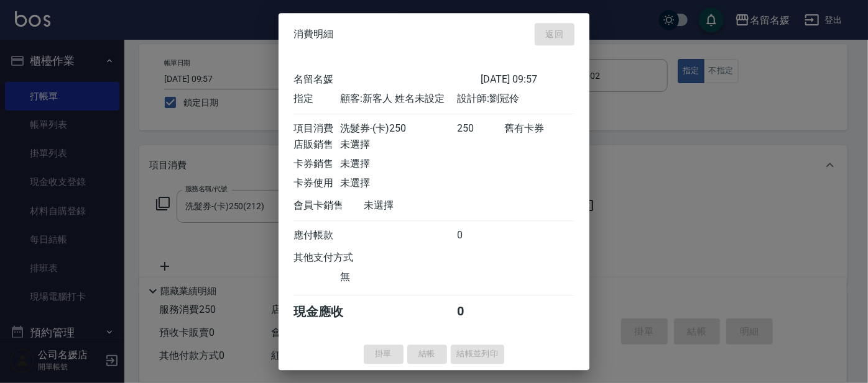  I want to click on div: 現金應收, so click(328, 312).